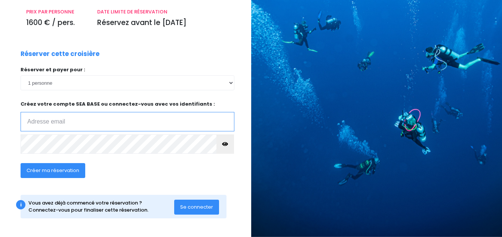 Image resolution: width=502 pixels, height=237 pixels. I want to click on p: Réserver cette croisière, so click(60, 54).